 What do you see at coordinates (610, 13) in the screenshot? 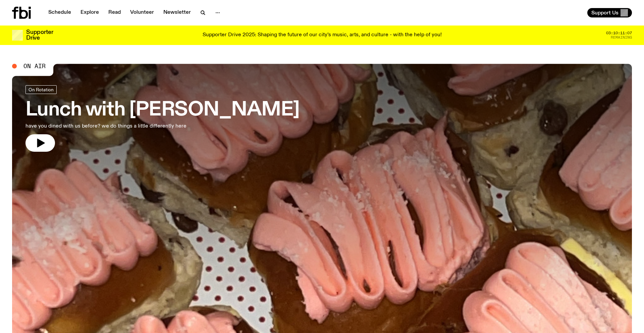
I see `button: Support Us` at bounding box center [610, 13].